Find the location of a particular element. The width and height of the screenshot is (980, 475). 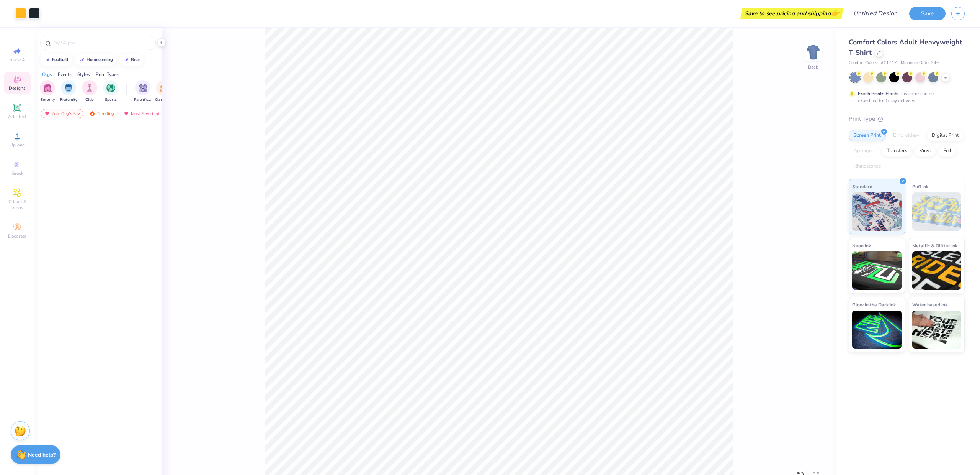

div: Applique is located at coordinates (864, 151).